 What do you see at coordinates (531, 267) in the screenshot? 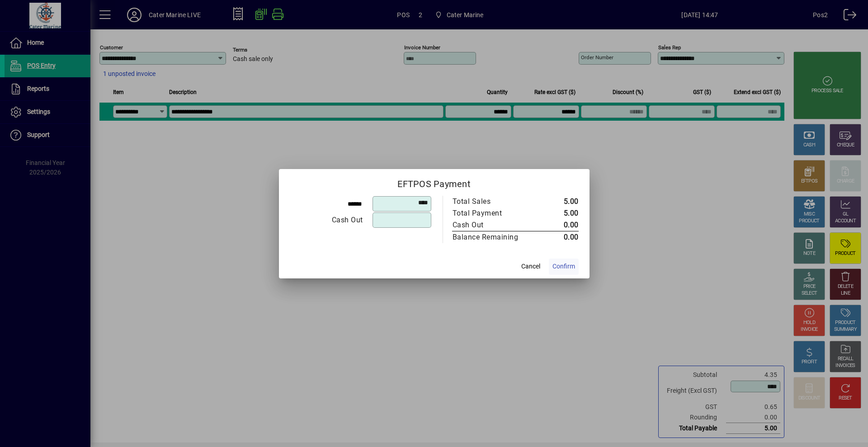
I see `button: Cancel` at bounding box center [531, 267].